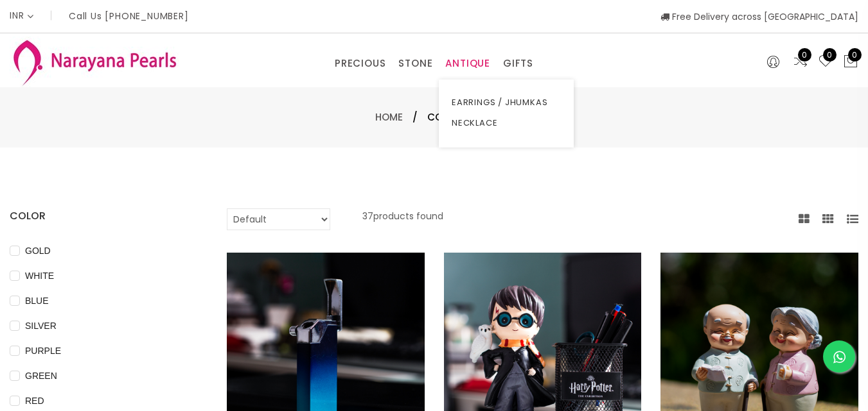 Image resolution: width=868 pixels, height=411 pixels. I want to click on a: ANTIQUE, so click(467, 64).